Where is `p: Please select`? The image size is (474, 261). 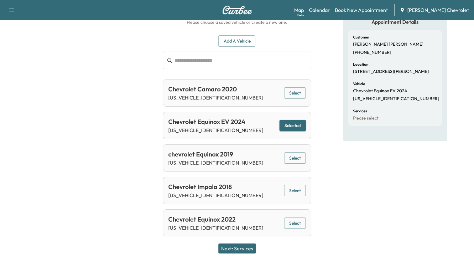 p: Please select is located at coordinates (365, 118).